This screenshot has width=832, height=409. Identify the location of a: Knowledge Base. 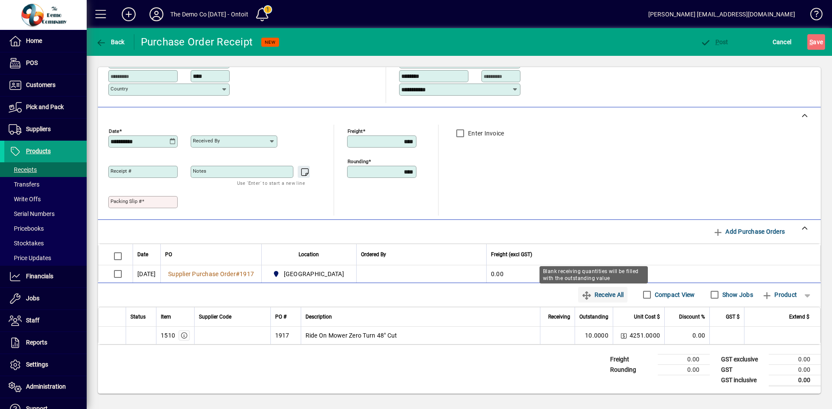
(812, 16).